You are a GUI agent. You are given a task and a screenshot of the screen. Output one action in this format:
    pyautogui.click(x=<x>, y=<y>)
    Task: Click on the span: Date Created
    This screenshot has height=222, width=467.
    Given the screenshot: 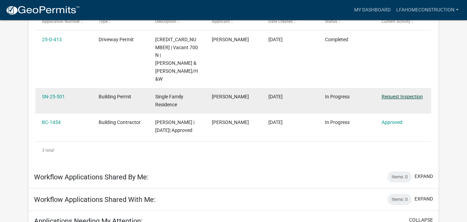 What is the action you would take?
    pyautogui.click(x=280, y=22)
    